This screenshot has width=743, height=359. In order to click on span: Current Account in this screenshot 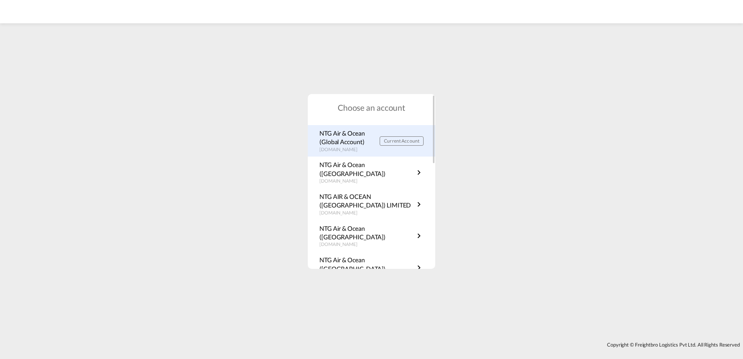, I will do `click(402, 141)`.